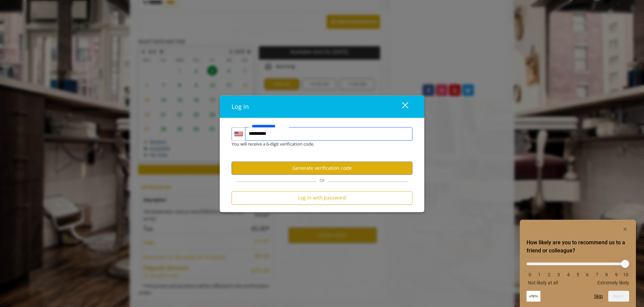 The height and width of the screenshot is (307, 644). Describe the element at coordinates (559, 275) in the screenshot. I see `li: 3` at that location.